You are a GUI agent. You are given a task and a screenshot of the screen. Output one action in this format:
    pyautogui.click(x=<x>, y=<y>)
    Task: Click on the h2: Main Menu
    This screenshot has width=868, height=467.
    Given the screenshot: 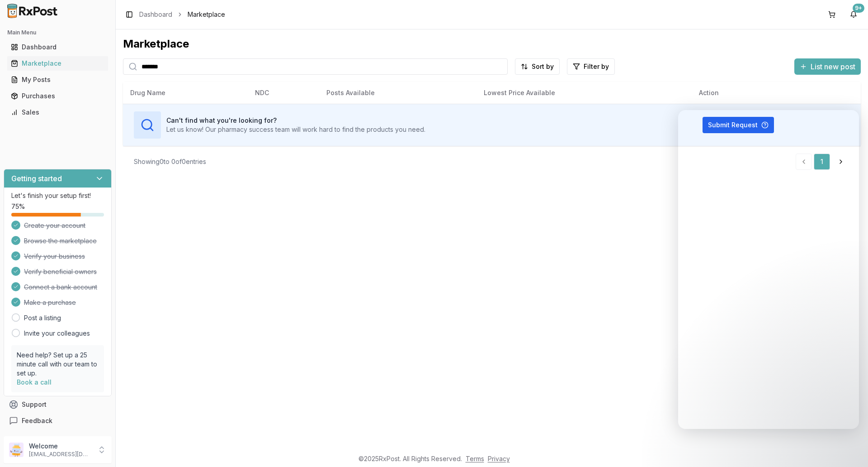 What is the action you would take?
    pyautogui.click(x=57, y=32)
    